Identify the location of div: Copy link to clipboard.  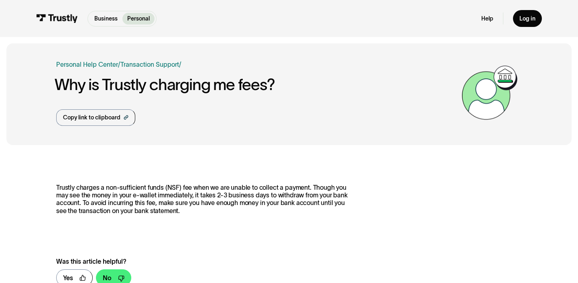
(92, 117).